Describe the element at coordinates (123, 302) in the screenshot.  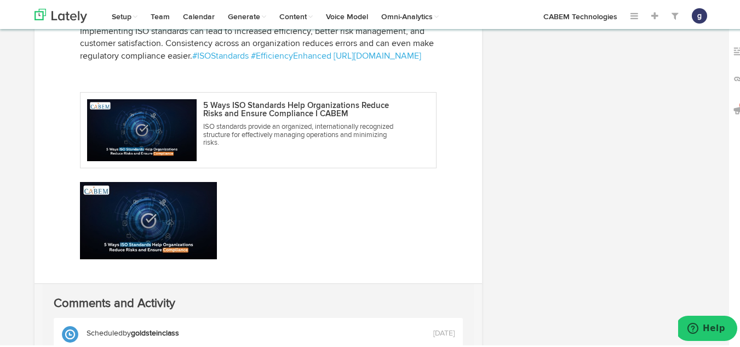
I see `h3: Comments and Activity` at that location.